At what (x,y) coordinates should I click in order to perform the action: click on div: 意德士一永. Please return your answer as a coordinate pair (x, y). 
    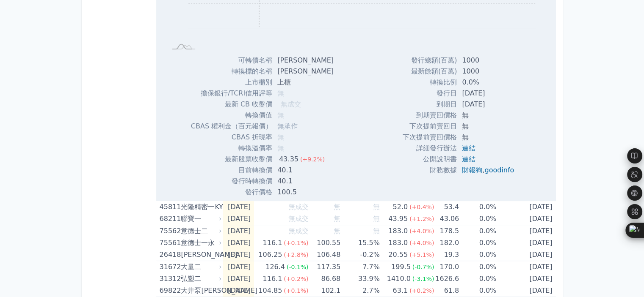
    Looking at the image, I should click on (200, 243).